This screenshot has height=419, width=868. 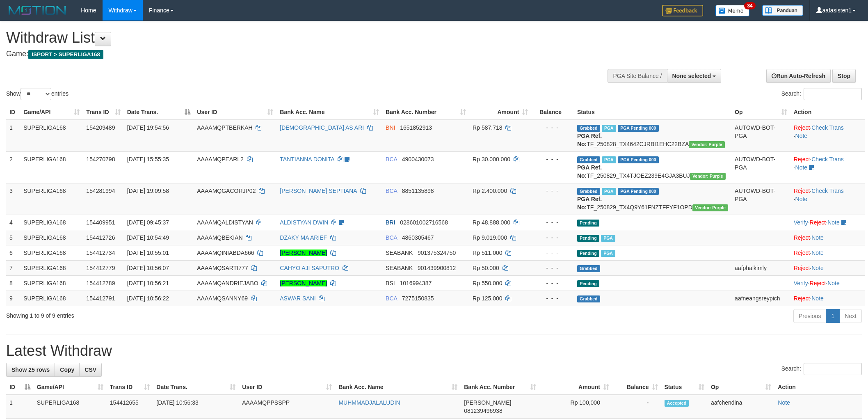 I want to click on span: AAAAMQPTBERKAH, so click(x=224, y=127).